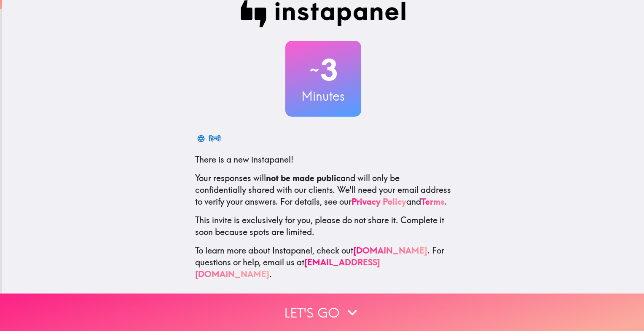  I want to click on b: not be made public, so click(303, 178).